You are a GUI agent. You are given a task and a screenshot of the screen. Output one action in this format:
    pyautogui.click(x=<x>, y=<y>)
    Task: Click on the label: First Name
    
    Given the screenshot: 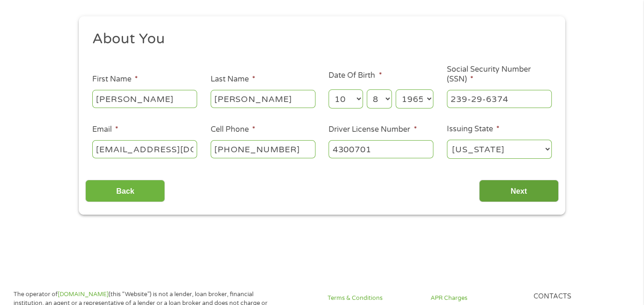 What is the action you would take?
    pyautogui.click(x=115, y=79)
    